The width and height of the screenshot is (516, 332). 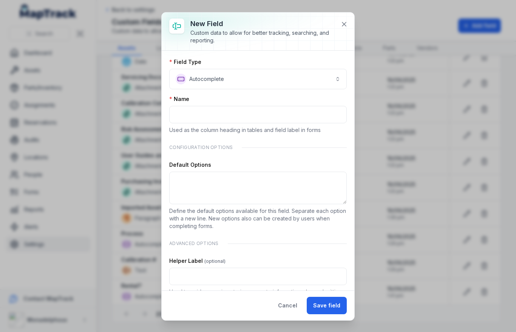 I want to click on button: Autocomplete, so click(x=258, y=79).